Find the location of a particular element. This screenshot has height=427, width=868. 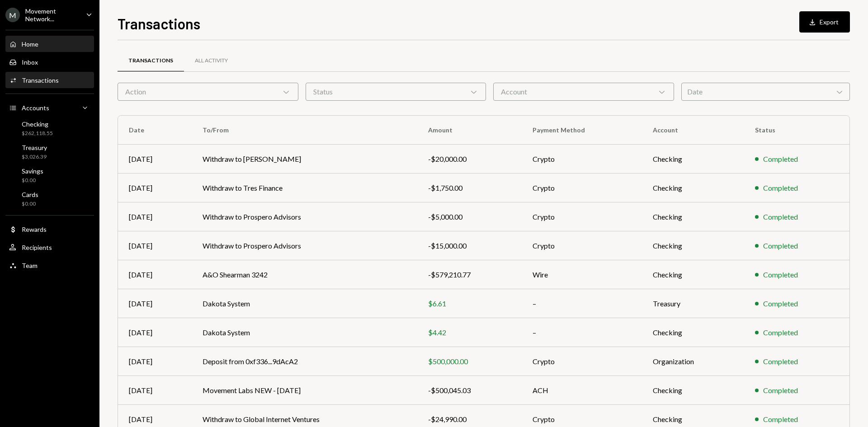

td: A&O Shearman 3242 is located at coordinates (304, 275).